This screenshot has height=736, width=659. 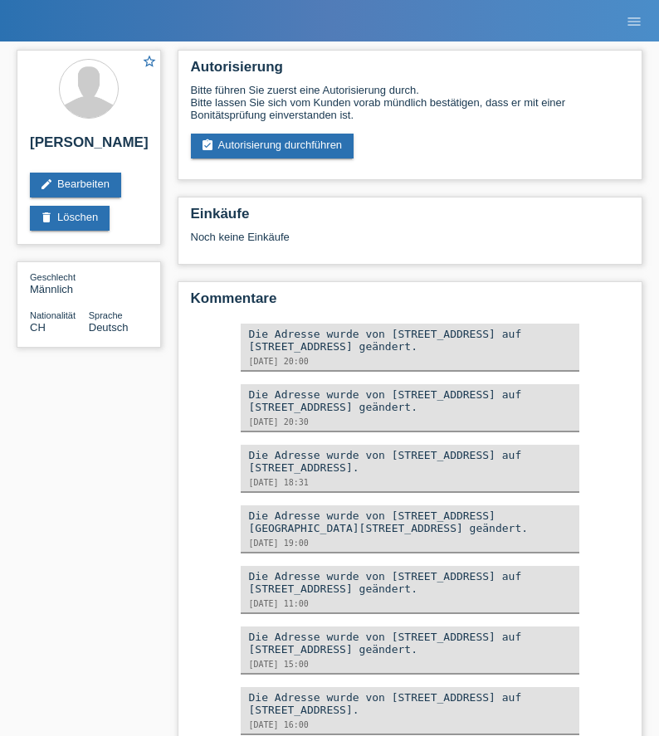 I want to click on i: delete, so click(x=46, y=218).